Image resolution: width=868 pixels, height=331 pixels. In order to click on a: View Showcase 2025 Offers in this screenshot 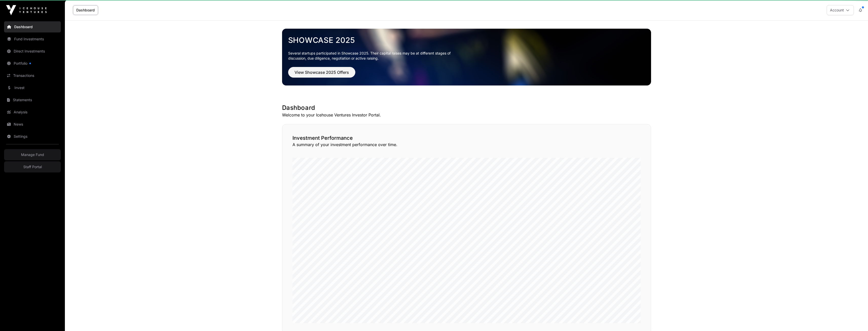, I will do `click(322, 75)`.